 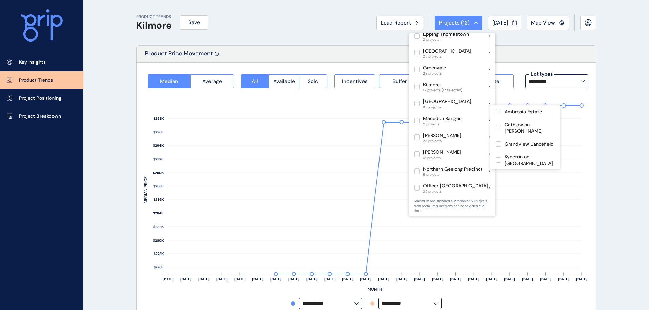 I want to click on span: Available, so click(x=284, y=81).